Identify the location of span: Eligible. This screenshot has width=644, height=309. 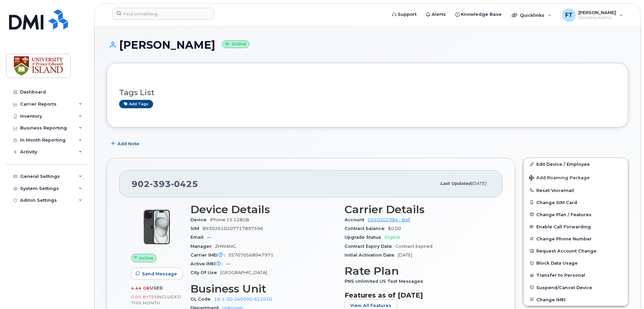
(393, 237).